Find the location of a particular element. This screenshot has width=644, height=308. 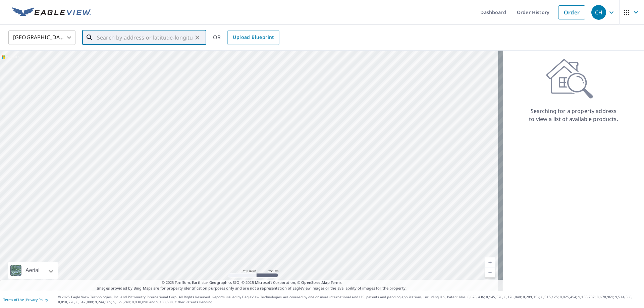

img: EV Logo is located at coordinates (52, 12).